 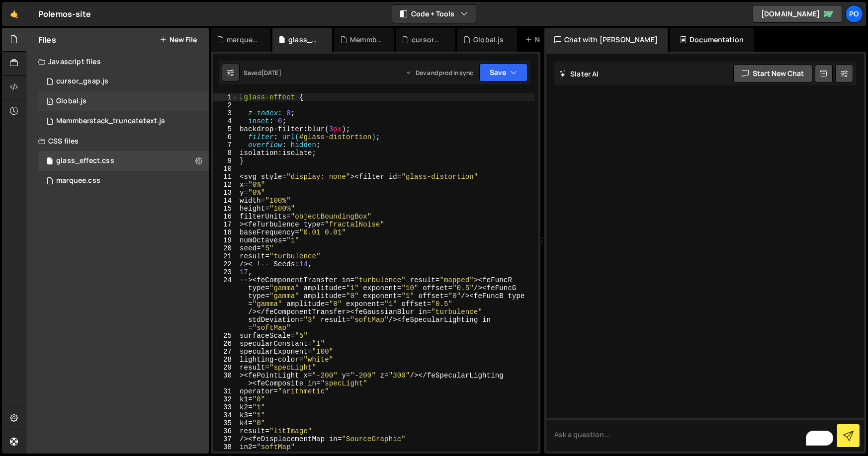 What do you see at coordinates (118, 61) in the screenshot?
I see `div: Javascript files` at bounding box center [118, 61].